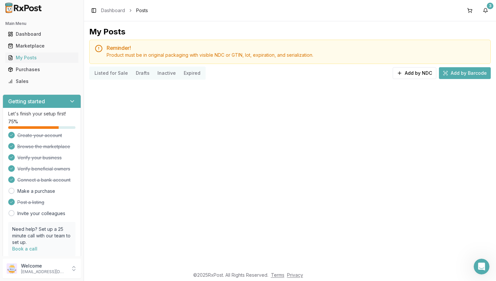  What do you see at coordinates (192, 73) in the screenshot?
I see `button: Expired` at bounding box center [192, 73].